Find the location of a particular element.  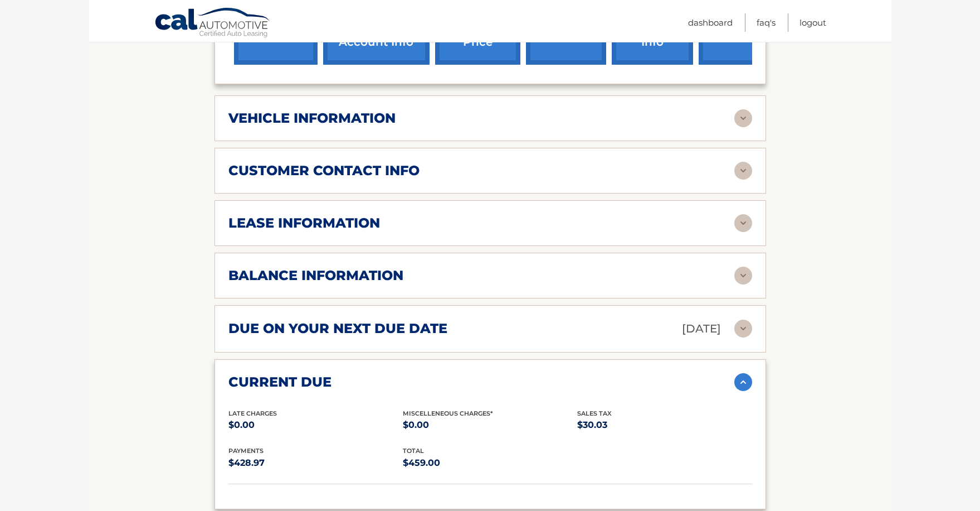

a: FAQ's is located at coordinates (766, 23).